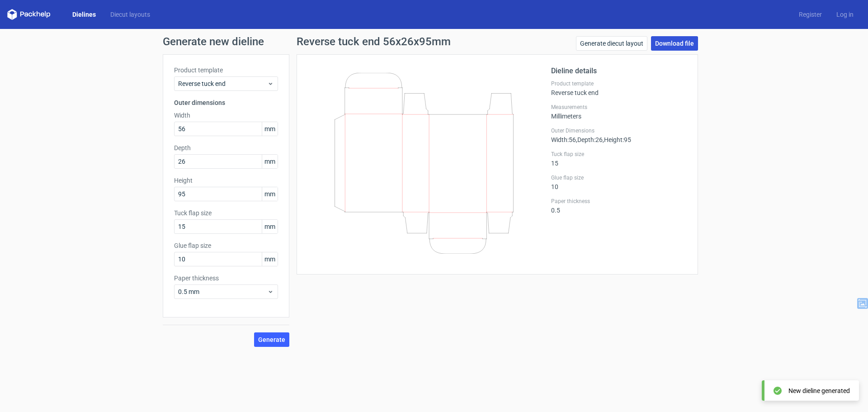 This screenshot has width=868, height=412. I want to click on span: Reverse tuck end, so click(222, 83).